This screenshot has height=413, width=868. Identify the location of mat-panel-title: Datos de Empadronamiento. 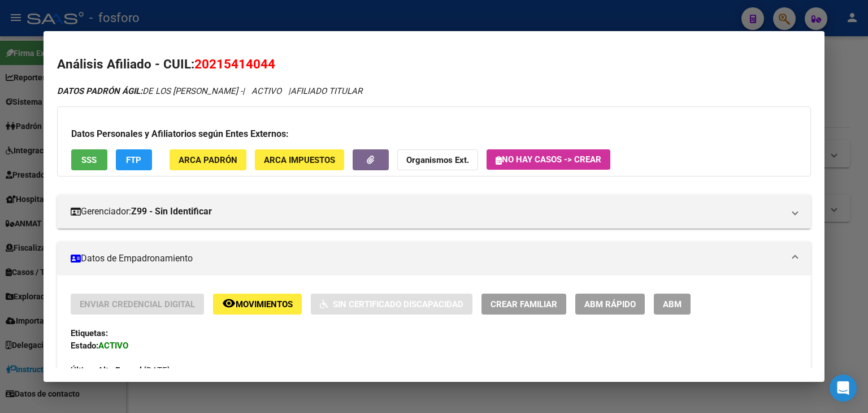
(427, 258).